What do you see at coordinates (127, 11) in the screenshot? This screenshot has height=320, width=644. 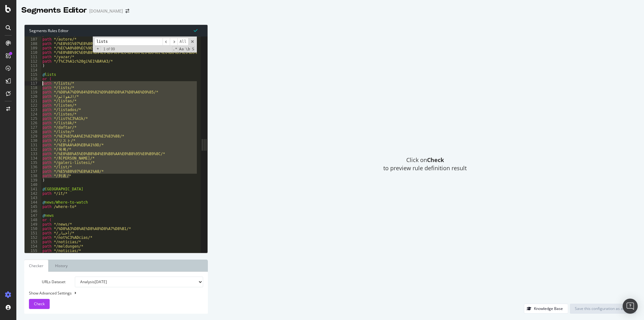 I see `div: arrow-right-arrow-left` at bounding box center [127, 11].